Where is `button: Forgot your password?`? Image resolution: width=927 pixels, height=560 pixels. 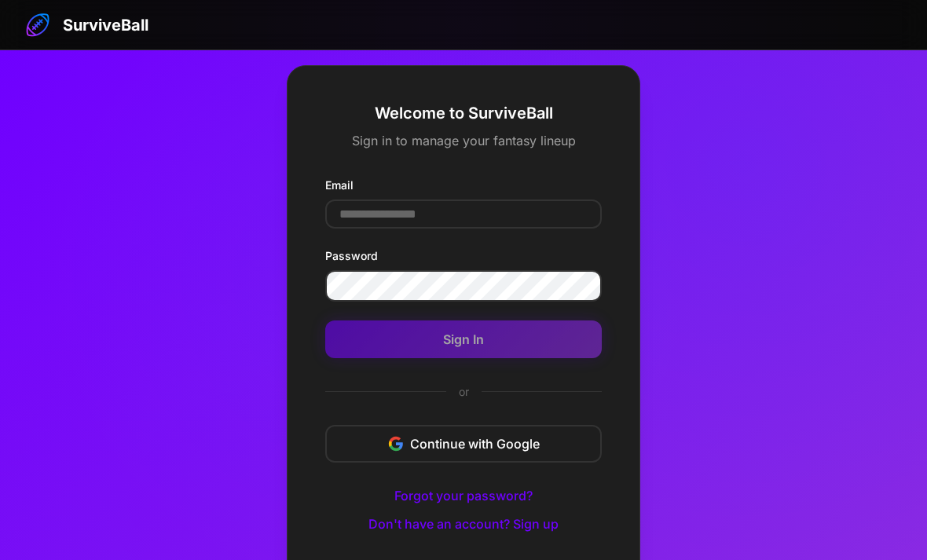 button: Forgot your password? is located at coordinates (464, 495).